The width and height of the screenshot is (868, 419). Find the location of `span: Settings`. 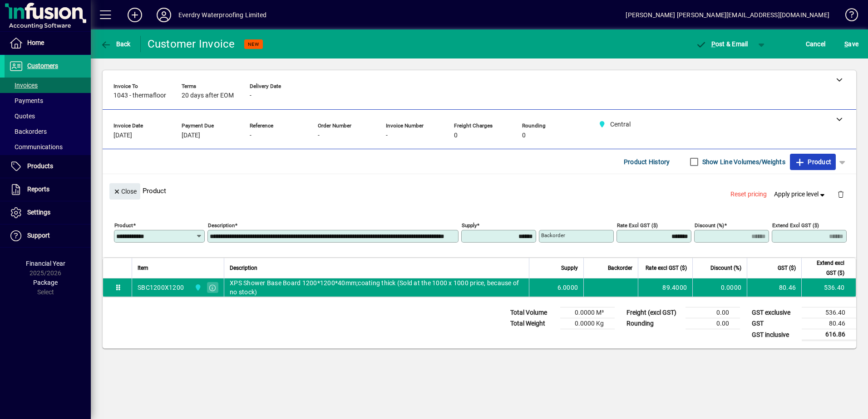

span: Settings is located at coordinates (39, 212).